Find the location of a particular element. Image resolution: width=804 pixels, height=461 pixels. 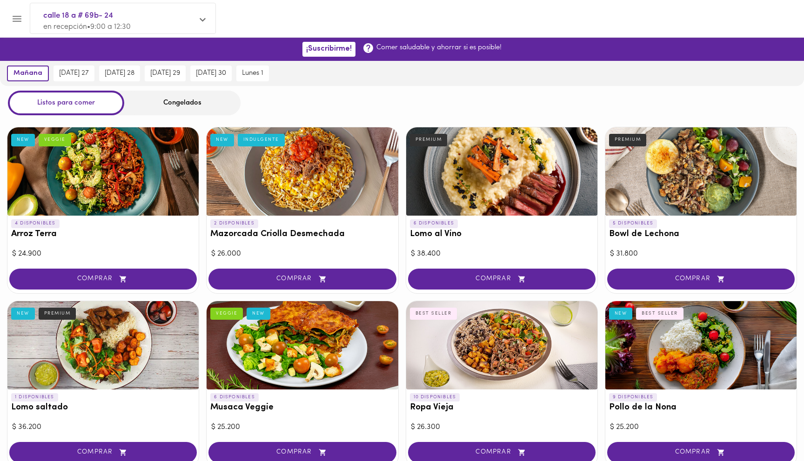

button: mañana is located at coordinates (28, 73).